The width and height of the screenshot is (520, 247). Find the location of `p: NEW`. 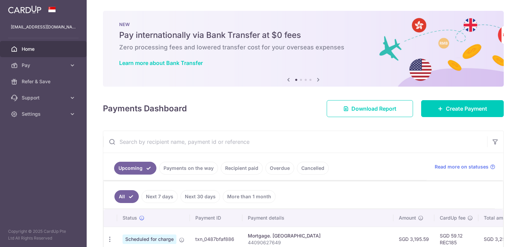

p: NEW is located at coordinates (303, 24).